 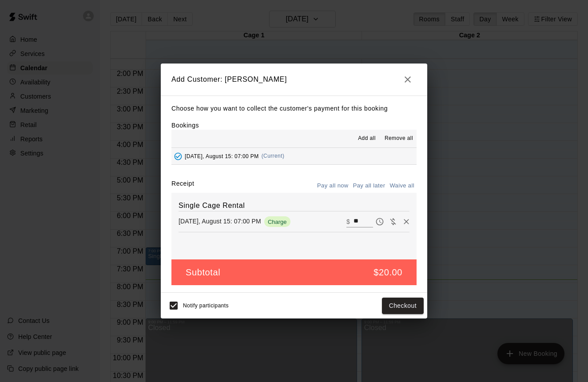 What do you see at coordinates (178, 156) in the screenshot?
I see `button: Added - Collect Payment` at bounding box center [178, 156].